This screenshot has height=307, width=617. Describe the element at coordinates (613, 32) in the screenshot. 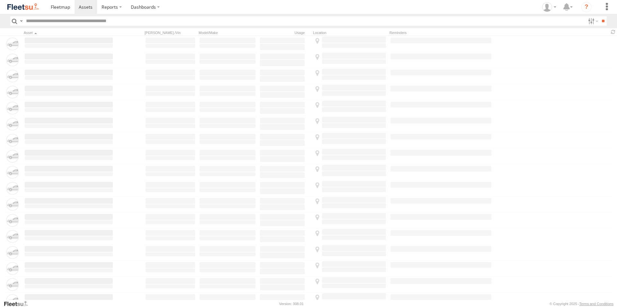

I see `span: Refresh` at that location.